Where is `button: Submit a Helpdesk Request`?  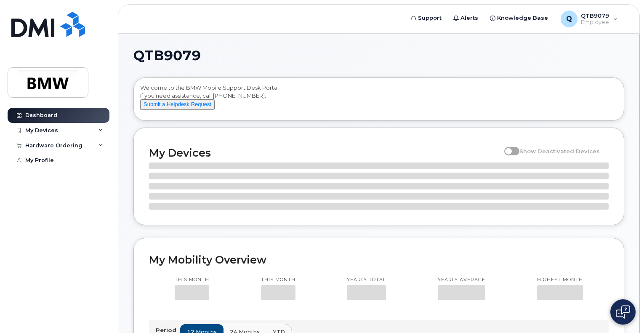
button: Submit a Helpdesk Request is located at coordinates (177, 104).